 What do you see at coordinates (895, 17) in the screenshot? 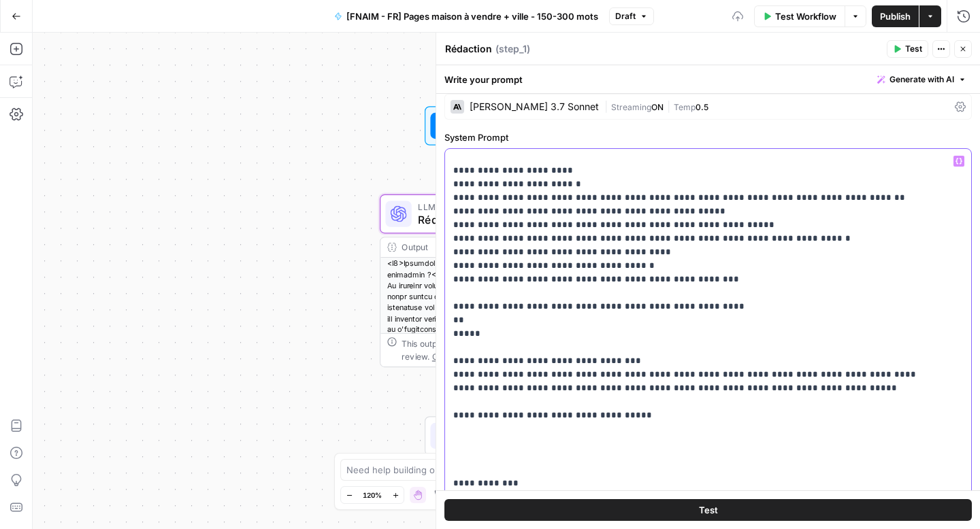
I see `button: Publish` at bounding box center [895, 17].